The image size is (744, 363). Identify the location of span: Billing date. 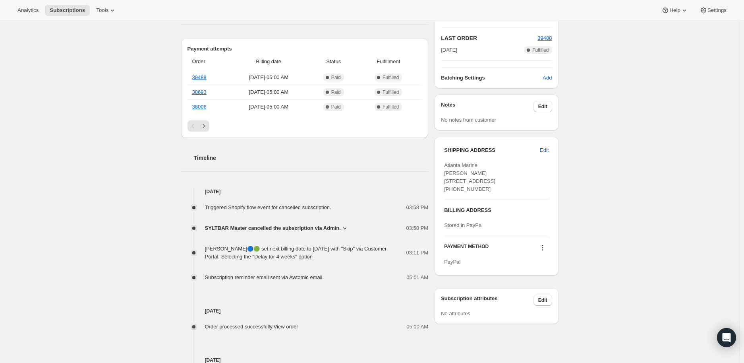
(268, 62).